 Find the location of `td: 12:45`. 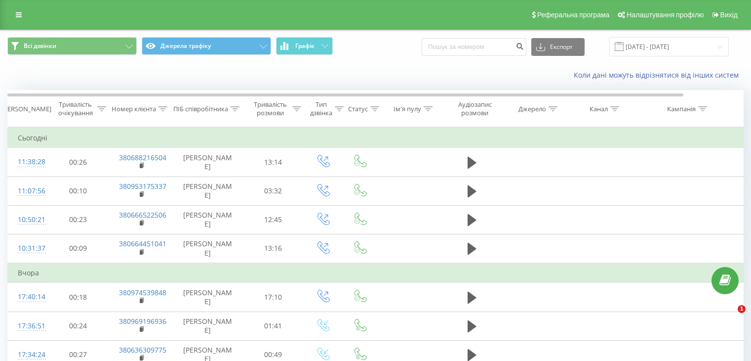

td: 12:45 is located at coordinates (273, 219).